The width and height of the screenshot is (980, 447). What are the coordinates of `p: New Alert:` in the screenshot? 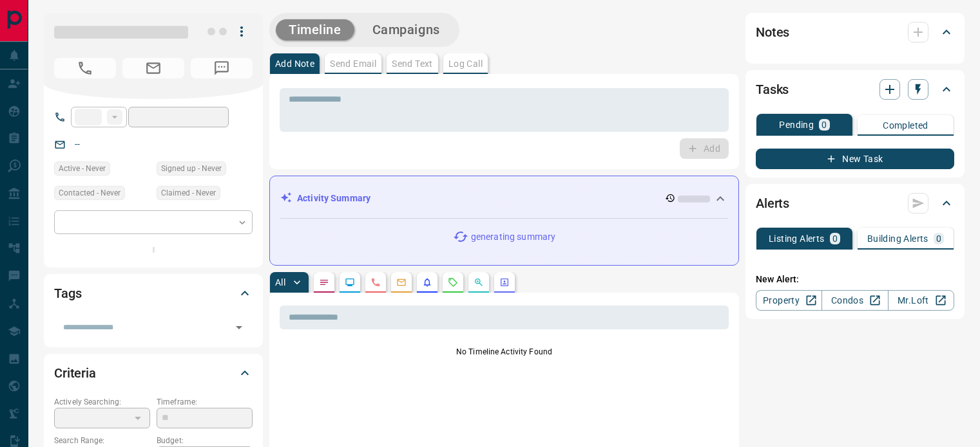 It's located at (855, 280).